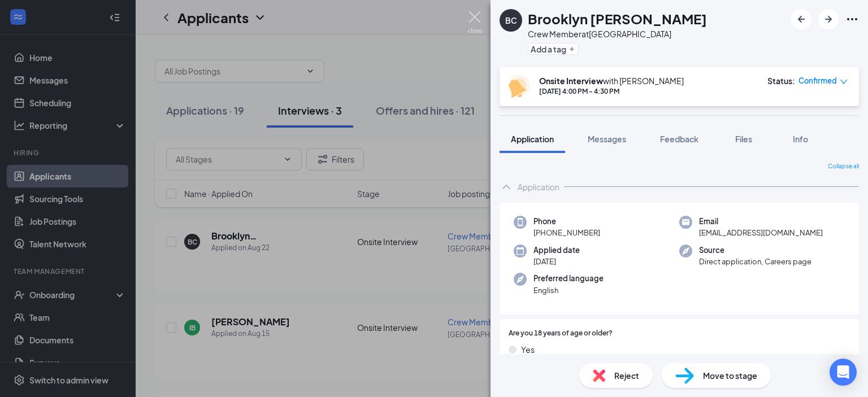 Image resolution: width=868 pixels, height=397 pixels. What do you see at coordinates (801, 139) in the screenshot?
I see `span: Info` at bounding box center [801, 139].